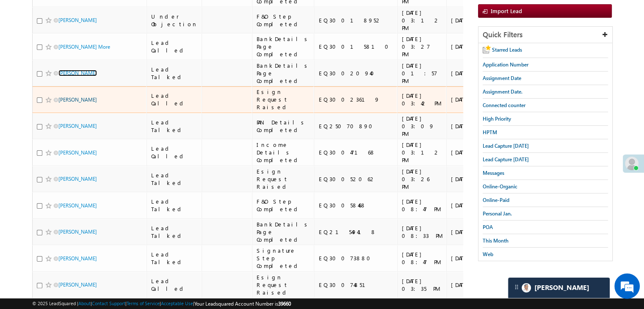 The width and height of the screenshot is (644, 309). Describe the element at coordinates (356, 73) in the screenshot. I see `div: EQ30020940` at that location.